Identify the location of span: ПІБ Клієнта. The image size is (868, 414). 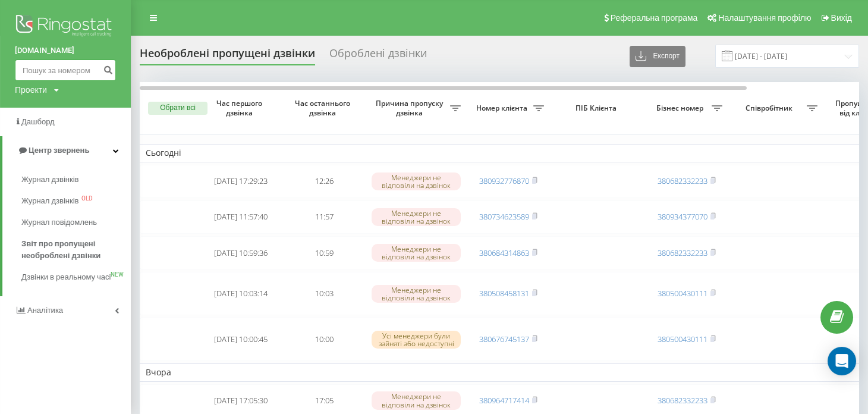
(598, 108).